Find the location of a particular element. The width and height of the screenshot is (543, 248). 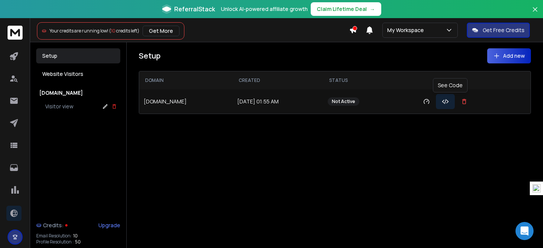

button: Close banner is located at coordinates (535, 14).